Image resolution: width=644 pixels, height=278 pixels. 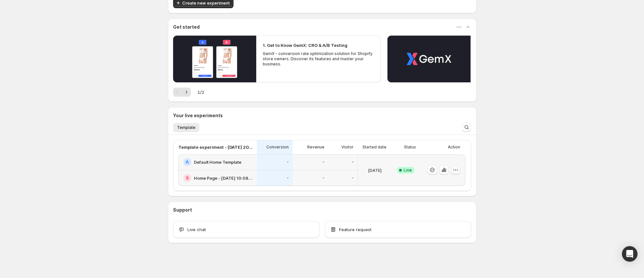 I want to click on h2: B, so click(x=187, y=178).